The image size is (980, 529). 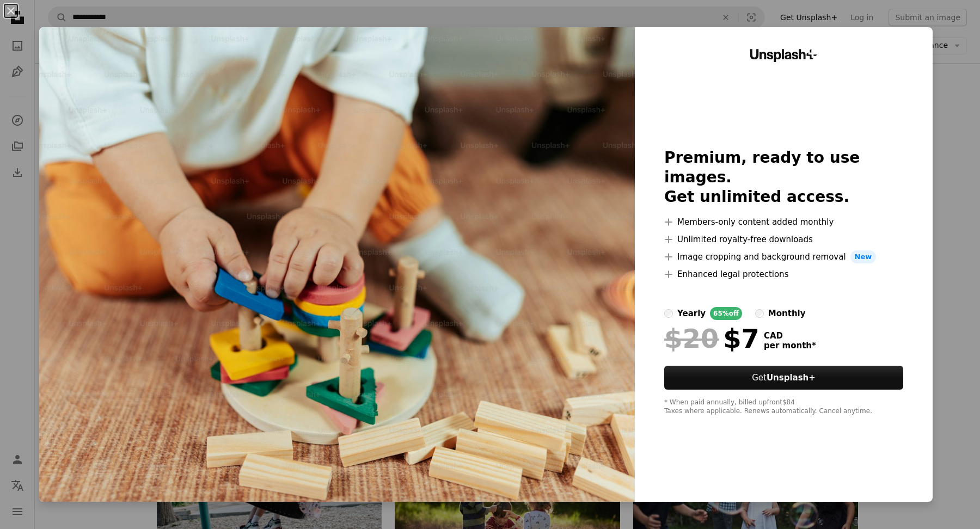 I want to click on li: Unlimited royalty-free downloads, so click(x=783, y=240).